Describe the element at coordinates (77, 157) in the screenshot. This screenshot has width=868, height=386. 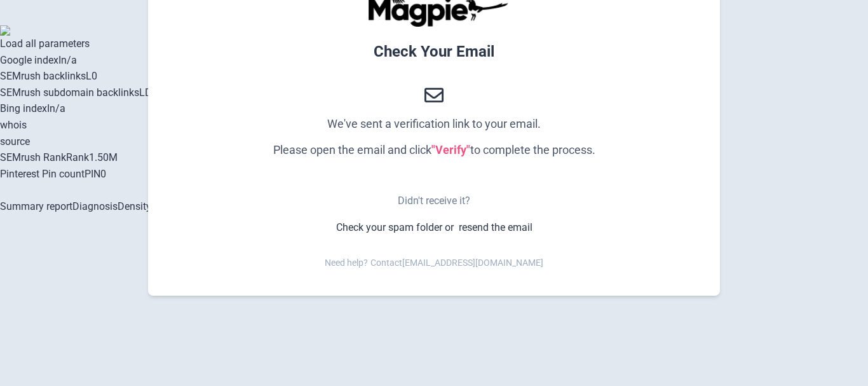
I see `span: Rank` at that location.